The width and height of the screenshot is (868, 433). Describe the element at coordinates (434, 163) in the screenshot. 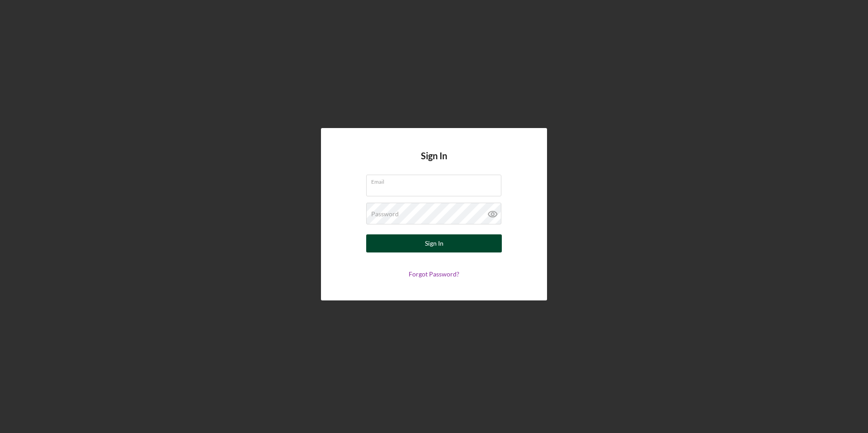

I see `h4: Sign In` at that location.